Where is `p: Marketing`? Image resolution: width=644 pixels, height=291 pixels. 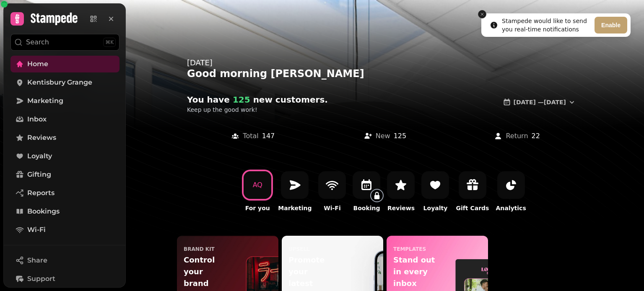
p: Marketing is located at coordinates (295, 208).